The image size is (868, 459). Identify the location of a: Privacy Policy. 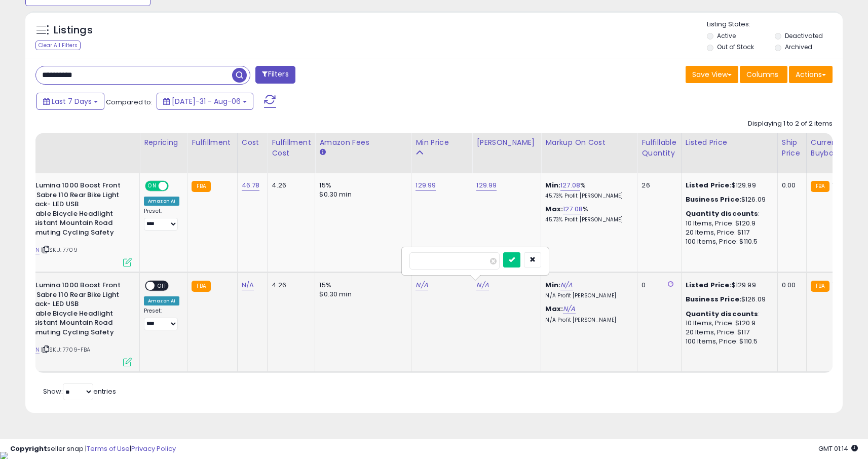
(154, 448).